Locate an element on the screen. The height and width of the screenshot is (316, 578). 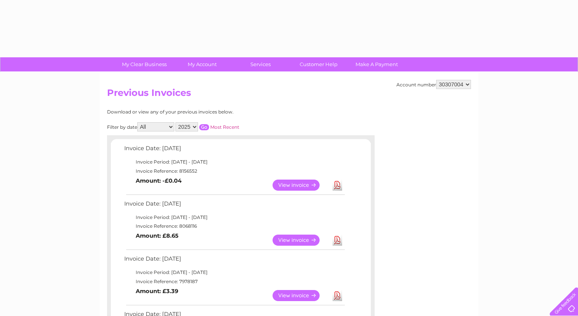
b: Amount: -£0.04 is located at coordinates (159, 181).